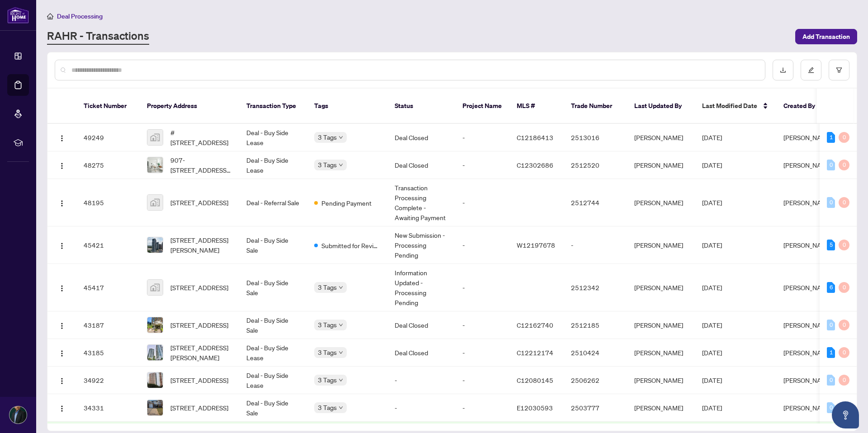 The height and width of the screenshot is (433, 868). I want to click on div: 1, so click(830, 353).